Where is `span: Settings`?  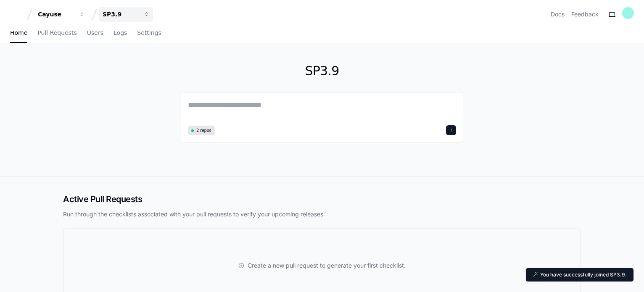 span: Settings is located at coordinates (149, 33).